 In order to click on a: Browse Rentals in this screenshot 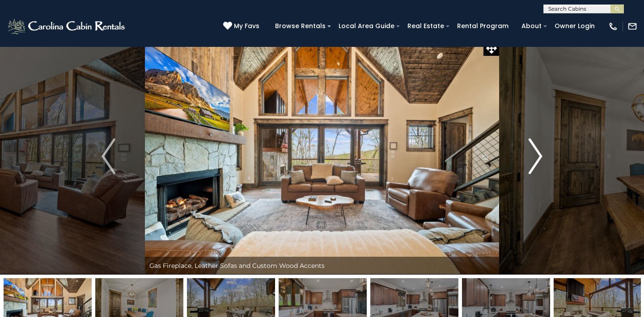, I will do `click(300, 26)`.